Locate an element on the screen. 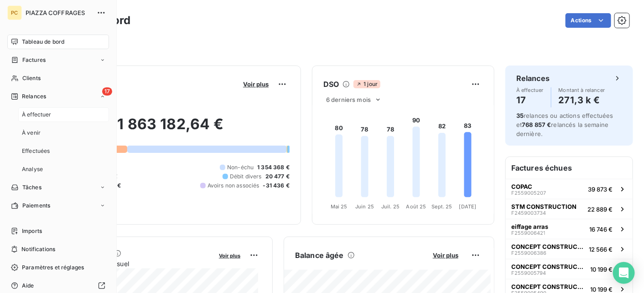 Image resolution: width=644 pixels, height=293 pixels. span: F2559006386 is located at coordinates (528, 253).